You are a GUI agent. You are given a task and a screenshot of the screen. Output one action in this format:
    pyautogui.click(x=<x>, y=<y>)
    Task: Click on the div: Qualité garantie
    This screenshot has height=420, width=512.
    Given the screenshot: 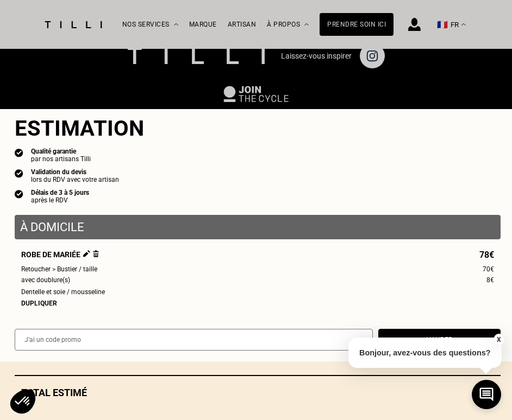 What is the action you would take?
    pyautogui.click(x=61, y=152)
    